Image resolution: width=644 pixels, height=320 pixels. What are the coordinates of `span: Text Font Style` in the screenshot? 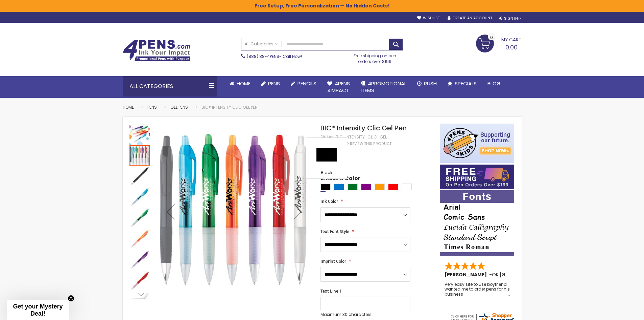 It's located at (334, 231).